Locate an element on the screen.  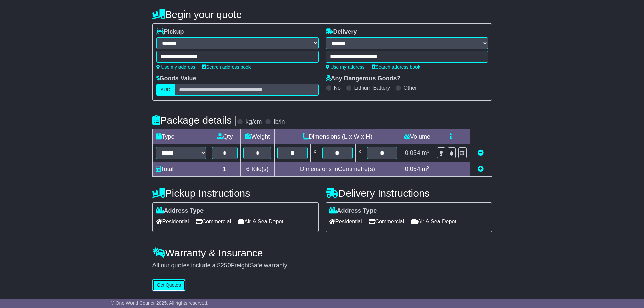
h4: Delivery Instructions is located at coordinates (408, 193).